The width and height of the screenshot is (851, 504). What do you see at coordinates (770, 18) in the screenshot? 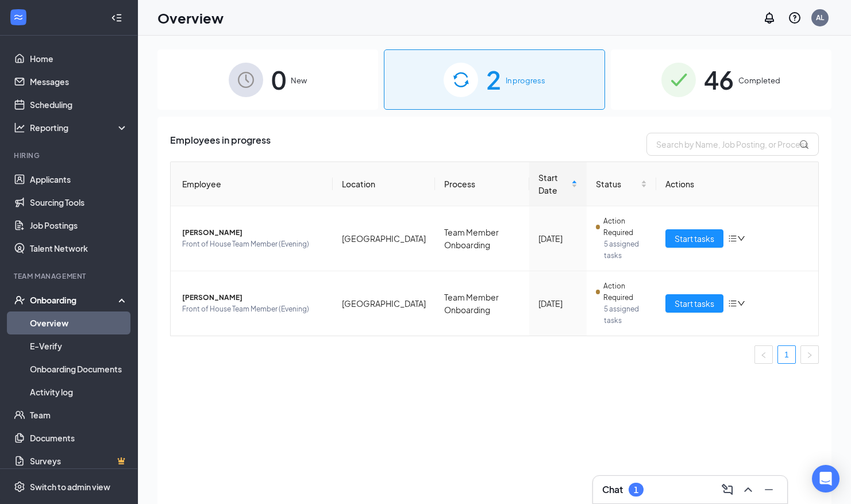
I see `svg: Notifications` at bounding box center [770, 18].